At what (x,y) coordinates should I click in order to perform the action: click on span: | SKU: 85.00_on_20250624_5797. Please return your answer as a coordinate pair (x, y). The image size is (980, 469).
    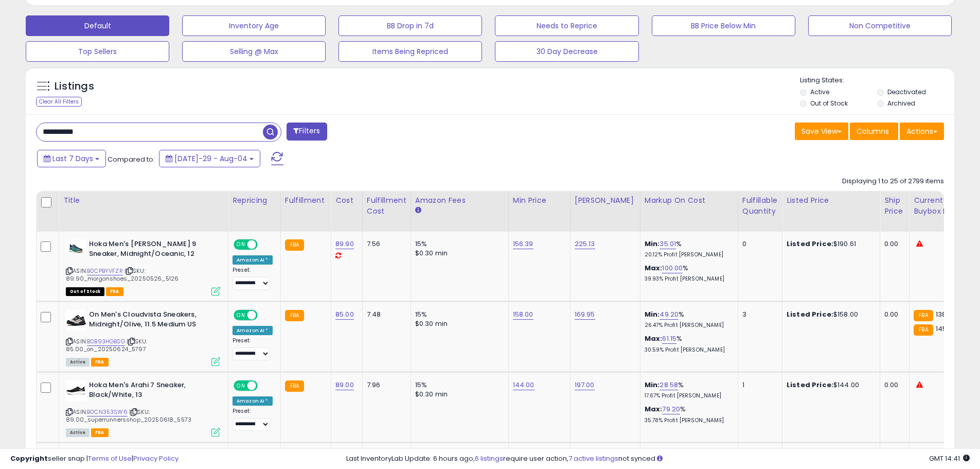
    Looking at the image, I should click on (106, 345).